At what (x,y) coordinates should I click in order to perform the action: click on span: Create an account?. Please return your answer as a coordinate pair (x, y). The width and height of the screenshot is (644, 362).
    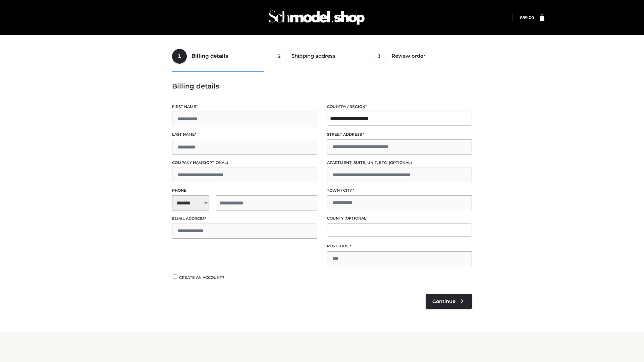
    Looking at the image, I should click on (202, 278).